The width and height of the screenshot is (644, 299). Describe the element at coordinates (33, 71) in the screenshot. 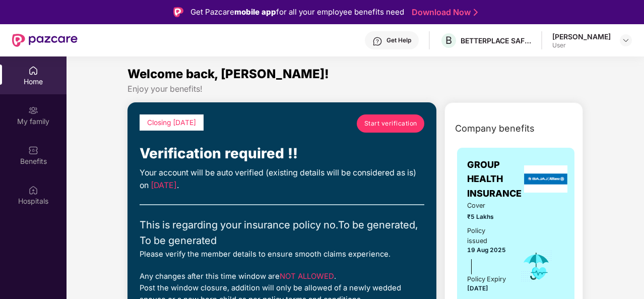

I see `img: svg+xml;base64,PHN2ZyBpZD0iSG9tZSIgeG1sbnM9Imh0dHA6Ly93d3cudzMub3JnLzIwMDAvc3ZnIiB3aWR0aD0iMjAiIG...` at that location.